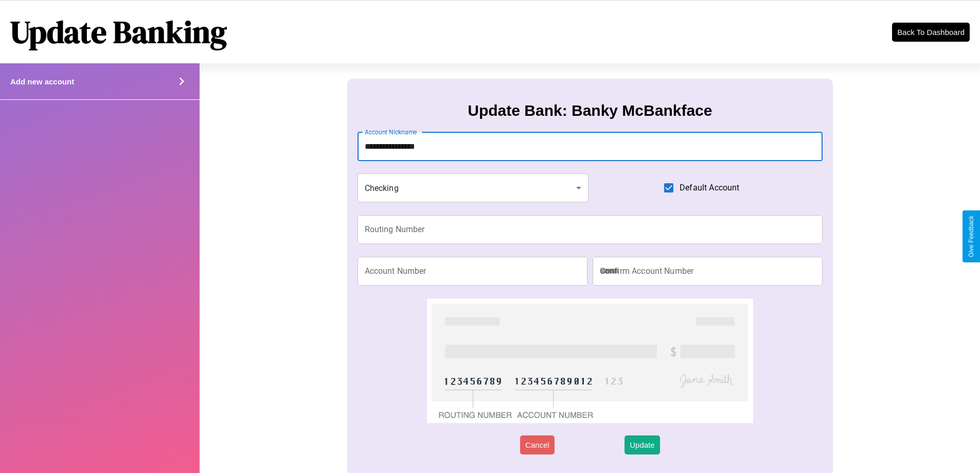 The height and width of the screenshot is (473, 980). I want to click on h3: Update Bank: Banky McBankface, so click(590, 111).